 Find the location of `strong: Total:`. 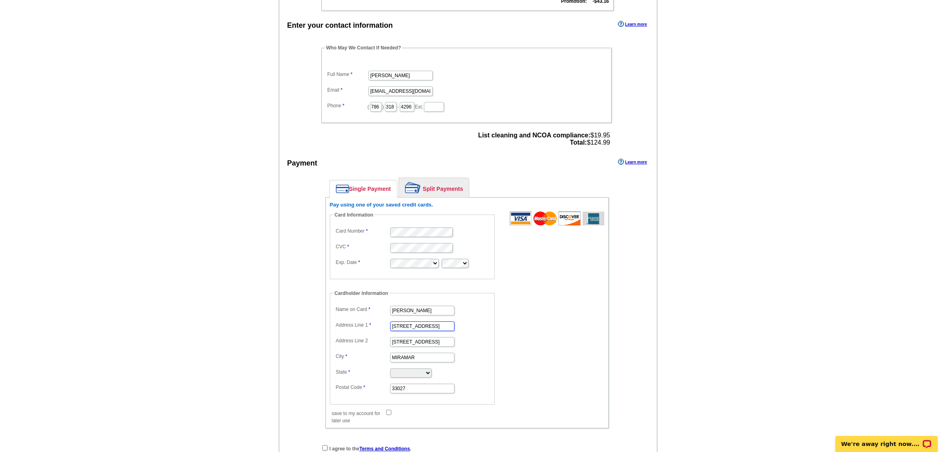

strong: Total: is located at coordinates (578, 142).